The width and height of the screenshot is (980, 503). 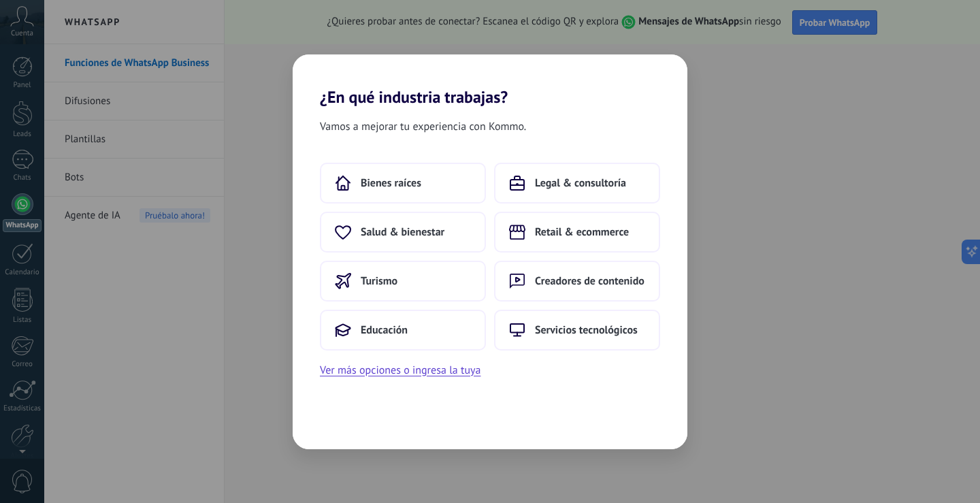 I want to click on span: Salud & bienestar, so click(x=402, y=232).